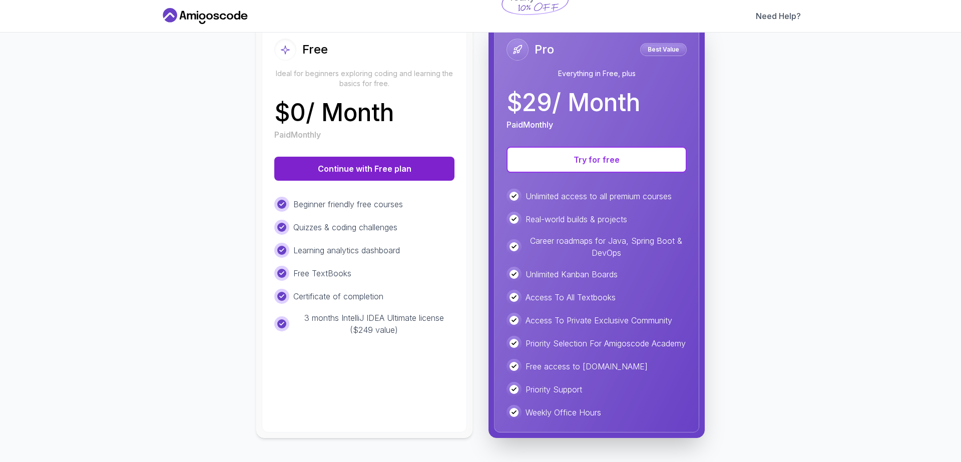  Describe the element at coordinates (334, 113) in the screenshot. I see `p: $ 0 / Month` at that location.